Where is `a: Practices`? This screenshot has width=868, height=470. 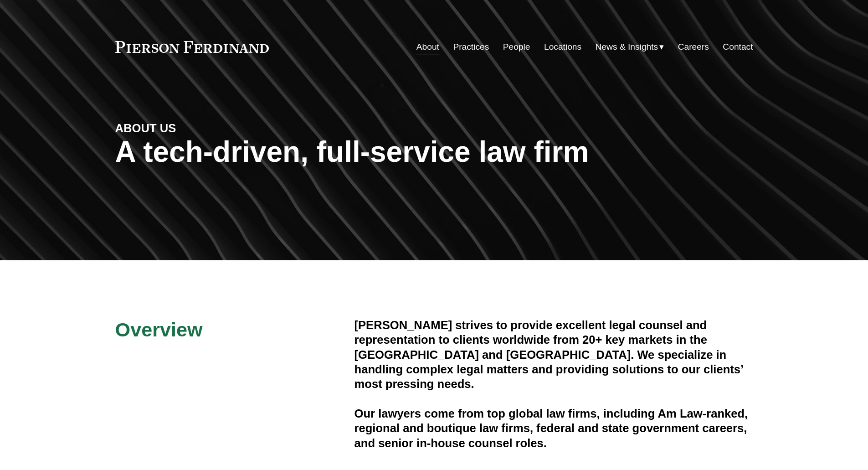
a: Practices is located at coordinates (470, 47).